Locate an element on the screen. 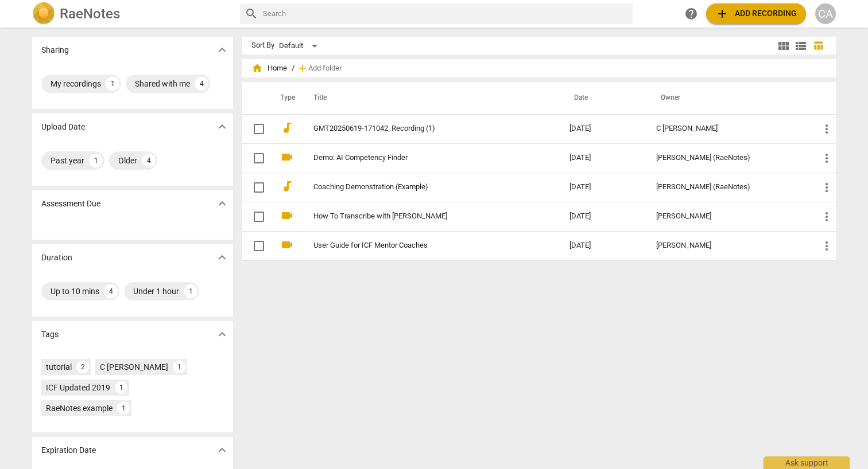 Image resolution: width=868 pixels, height=469 pixels. button: Table view is located at coordinates (818, 46).